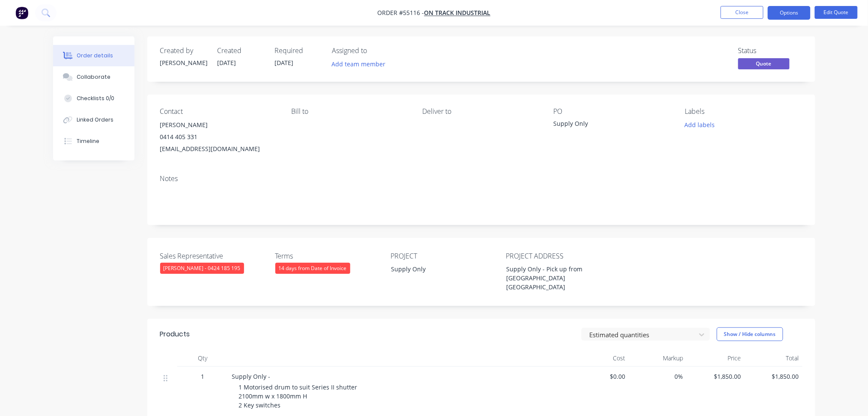 The width and height of the screenshot is (868, 416). What do you see at coordinates (789, 13) in the screenshot?
I see `button: Options` at bounding box center [789, 13].